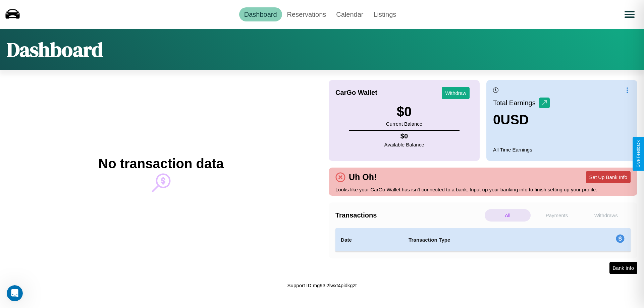 The image size is (644, 308). Describe the element at coordinates (404, 124) in the screenshot. I see `p: Current Balance` at that location.